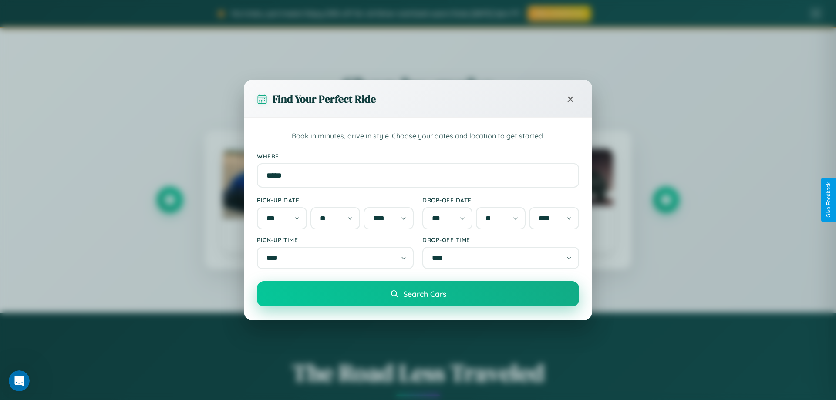 Image resolution: width=836 pixels, height=400 pixels. What do you see at coordinates (418, 156) in the screenshot?
I see `label: Where` at bounding box center [418, 156].